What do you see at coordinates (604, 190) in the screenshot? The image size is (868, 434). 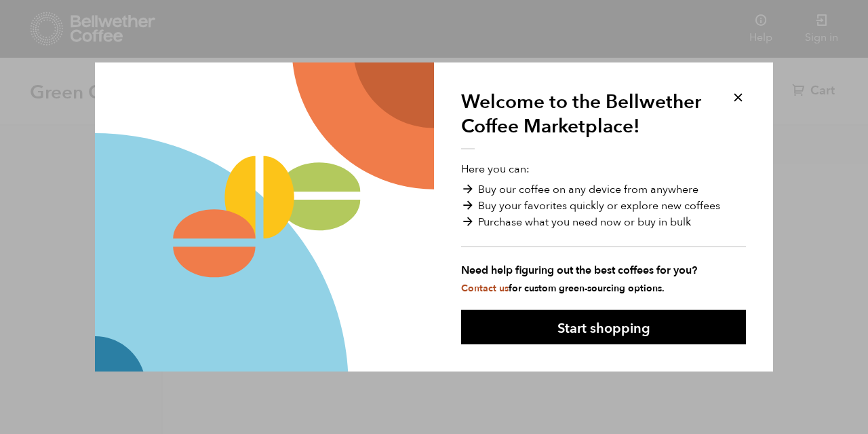 I see `li: Buy our coffee on any device from anywhere` at bounding box center [604, 190].